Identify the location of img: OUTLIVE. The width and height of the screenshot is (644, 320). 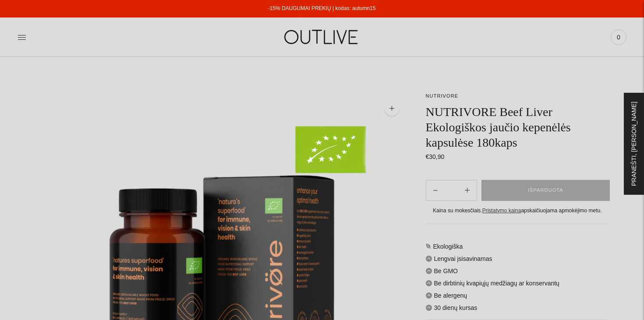
(322, 37).